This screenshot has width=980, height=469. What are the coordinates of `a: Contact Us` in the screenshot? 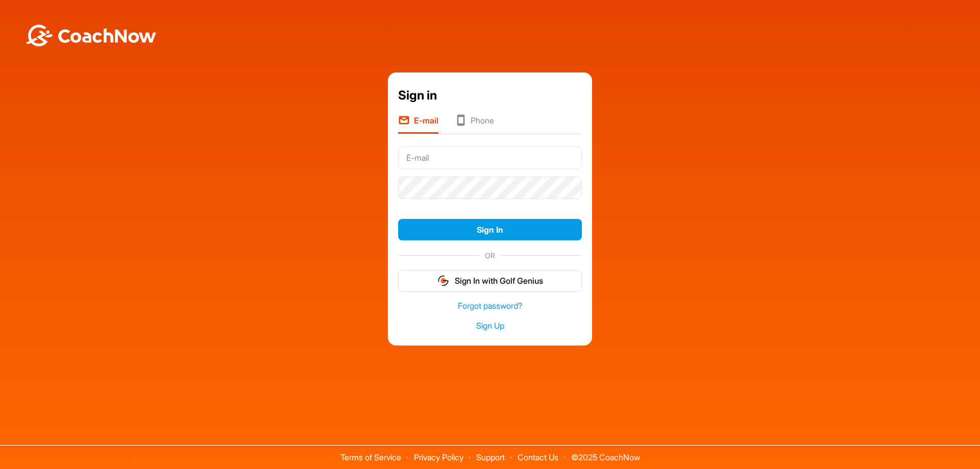 It's located at (538, 457).